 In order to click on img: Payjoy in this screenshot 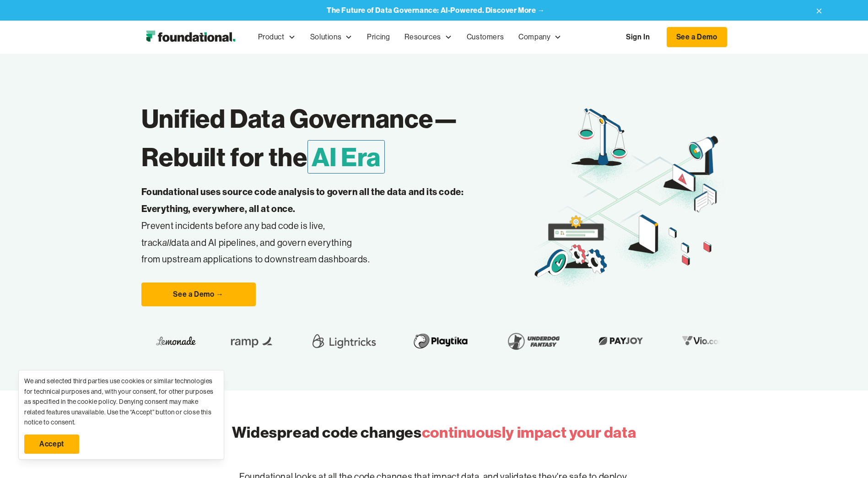, I will do `click(616, 341)`.